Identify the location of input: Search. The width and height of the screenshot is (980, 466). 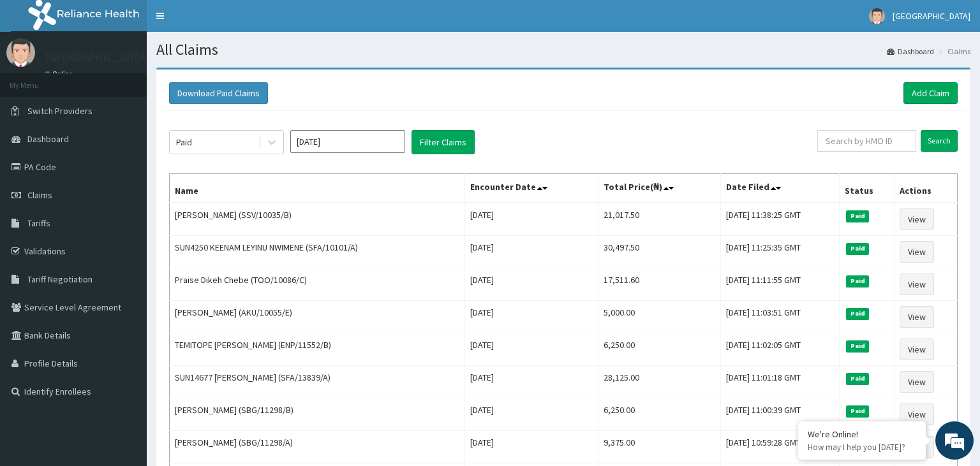
(939, 141).